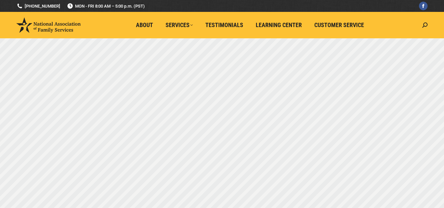 The width and height of the screenshot is (444, 208). What do you see at coordinates (339, 25) in the screenshot?
I see `a: Customer Service` at bounding box center [339, 25].